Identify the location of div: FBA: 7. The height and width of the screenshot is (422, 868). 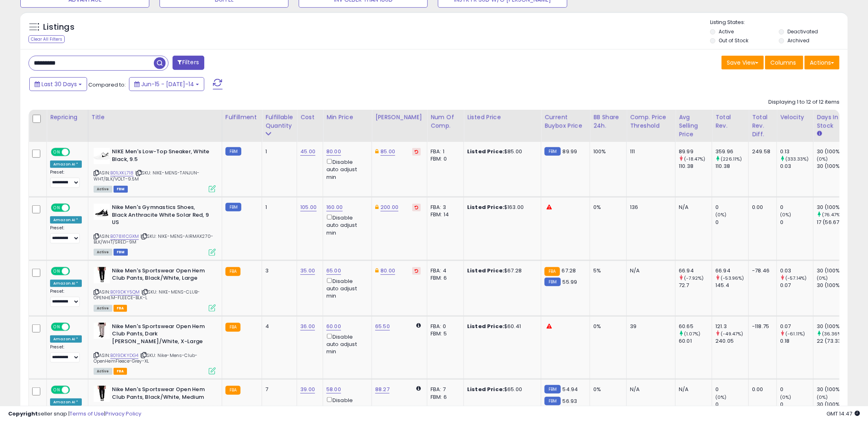
(444, 390).